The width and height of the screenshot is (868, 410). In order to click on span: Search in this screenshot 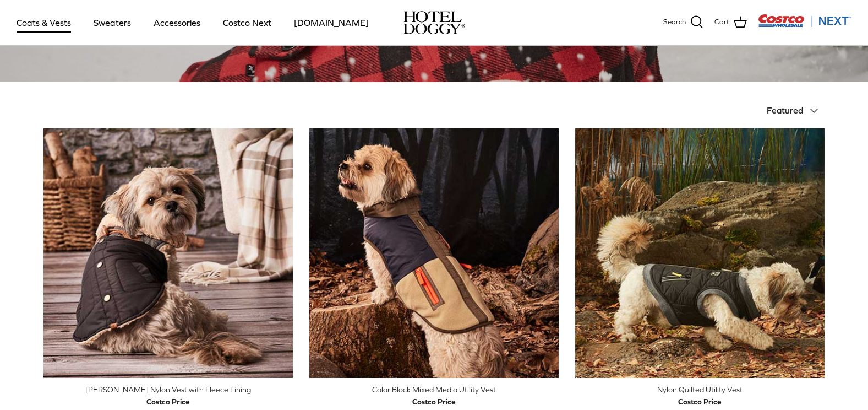, I will do `click(674, 22)`.